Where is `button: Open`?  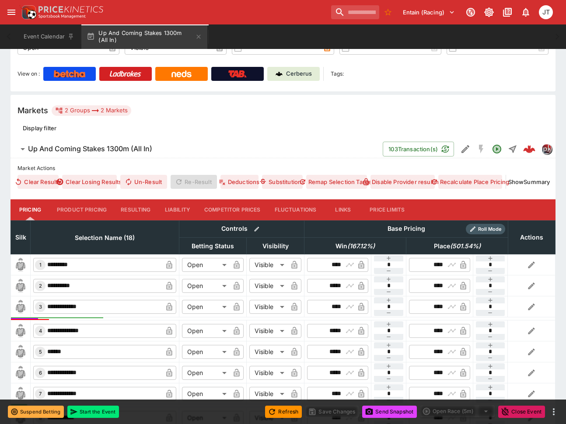 button: Open is located at coordinates (497, 149).